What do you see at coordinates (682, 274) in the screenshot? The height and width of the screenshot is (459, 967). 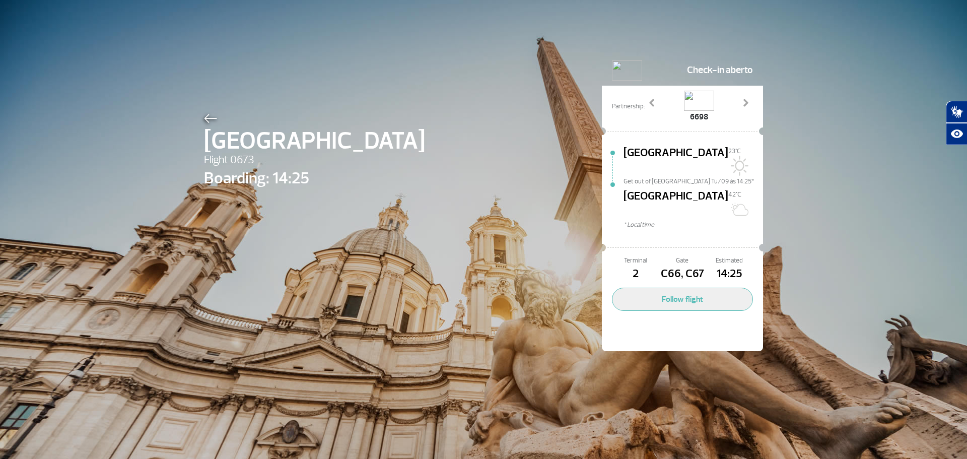 I see `span: C66, C67` at bounding box center [682, 274].